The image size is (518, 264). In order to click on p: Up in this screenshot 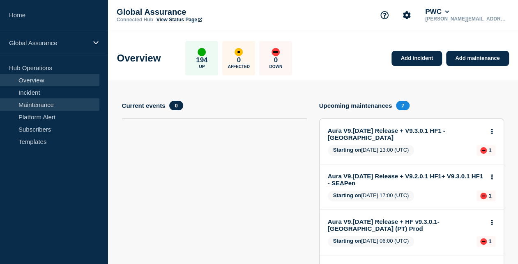, I will do `click(202, 67)`.